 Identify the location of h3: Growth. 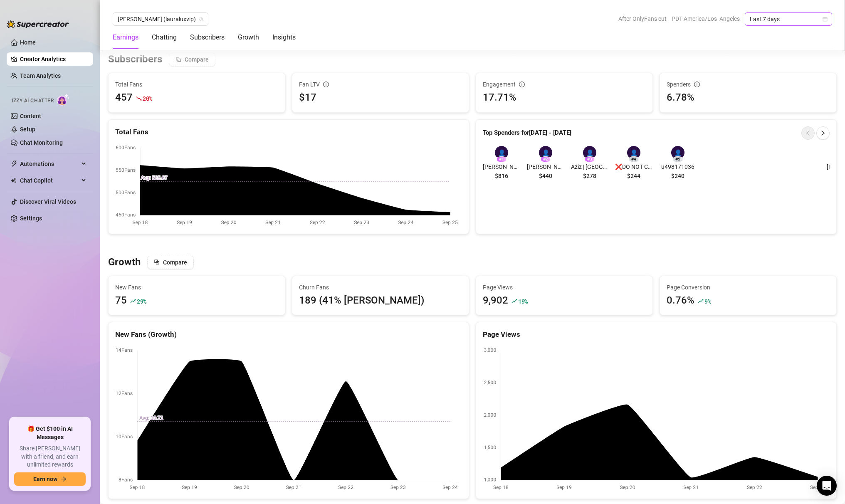
(124, 262).